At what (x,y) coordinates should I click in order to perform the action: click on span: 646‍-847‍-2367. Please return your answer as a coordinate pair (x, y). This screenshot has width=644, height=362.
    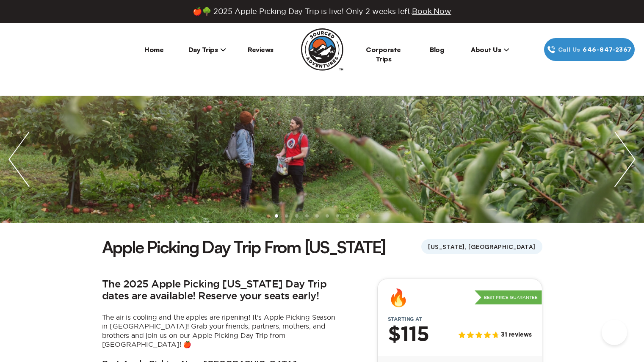
    Looking at the image, I should click on (607, 50).